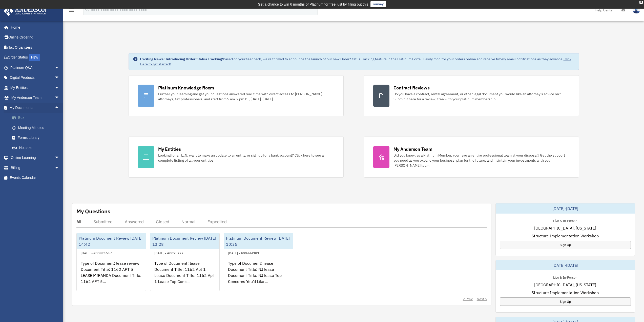 Image resolution: width=644 pixels, height=322 pixels. I want to click on a: menu, so click(71, 11).